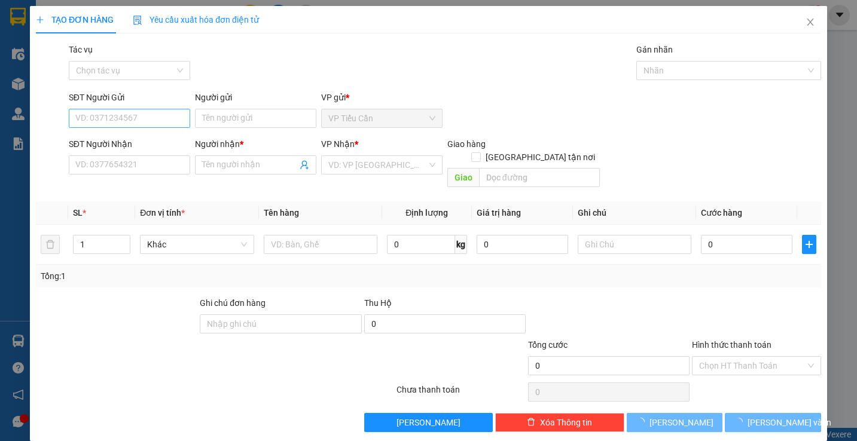 This screenshot has height=441, width=857. What do you see at coordinates (81, 50) in the screenshot?
I see `label: Tác vụ` at bounding box center [81, 50].